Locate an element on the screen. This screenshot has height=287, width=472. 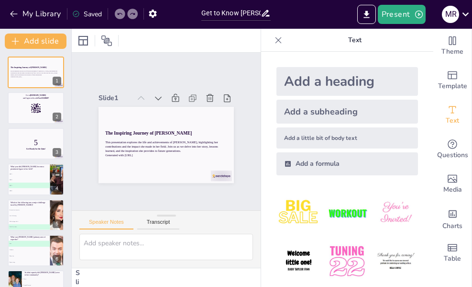
span: Lack of funding is located at coordinates (29, 215).